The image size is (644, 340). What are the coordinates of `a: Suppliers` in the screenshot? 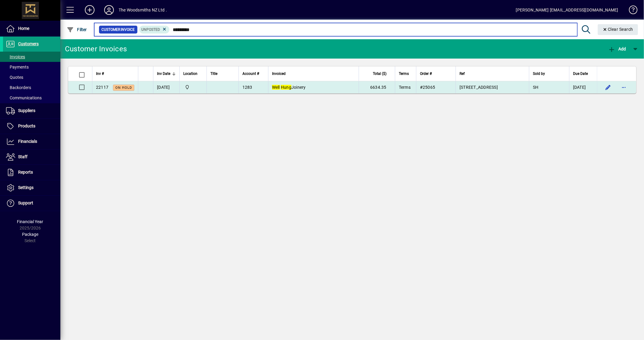 It's located at (32, 111).